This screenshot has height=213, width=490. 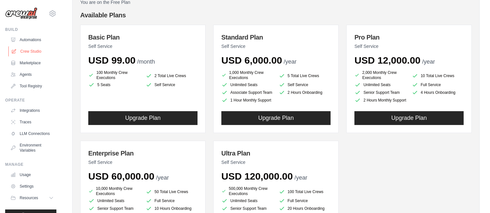 I want to click on li: 1 Hour Monthly Support, so click(x=247, y=100).